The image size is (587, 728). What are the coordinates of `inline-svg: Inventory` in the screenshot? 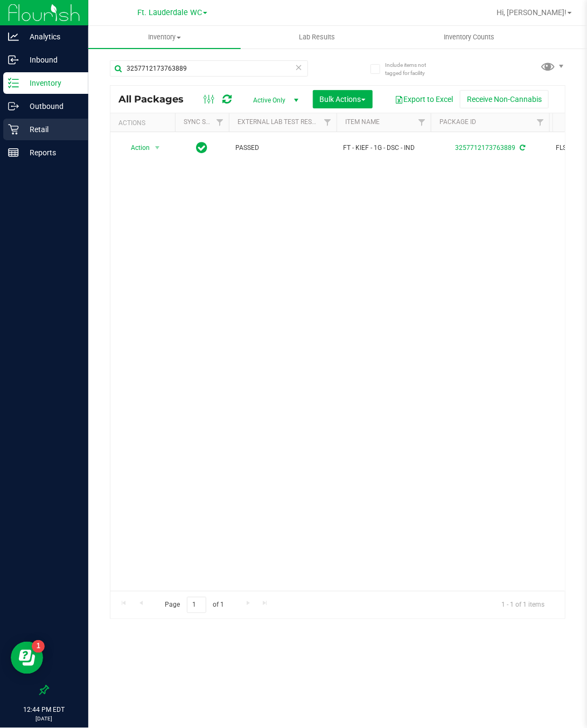 It's located at (14, 83).